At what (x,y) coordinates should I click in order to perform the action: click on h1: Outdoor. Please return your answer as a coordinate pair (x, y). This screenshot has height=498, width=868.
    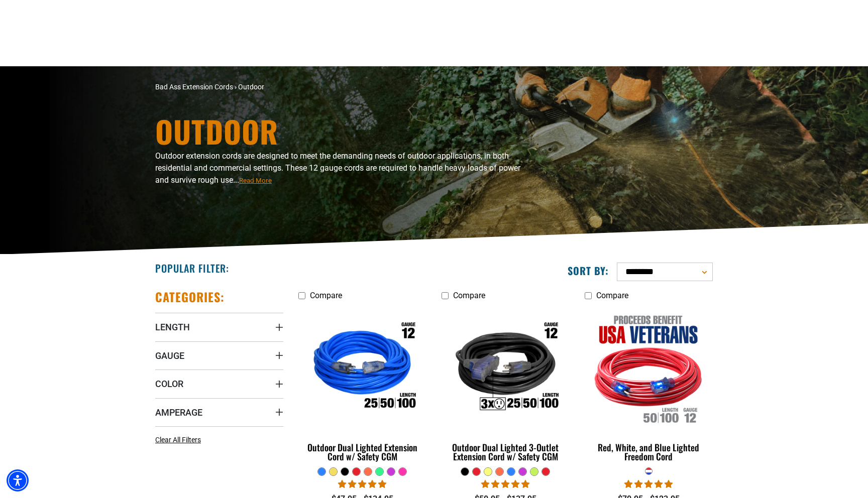
    Looking at the image, I should click on (338, 131).